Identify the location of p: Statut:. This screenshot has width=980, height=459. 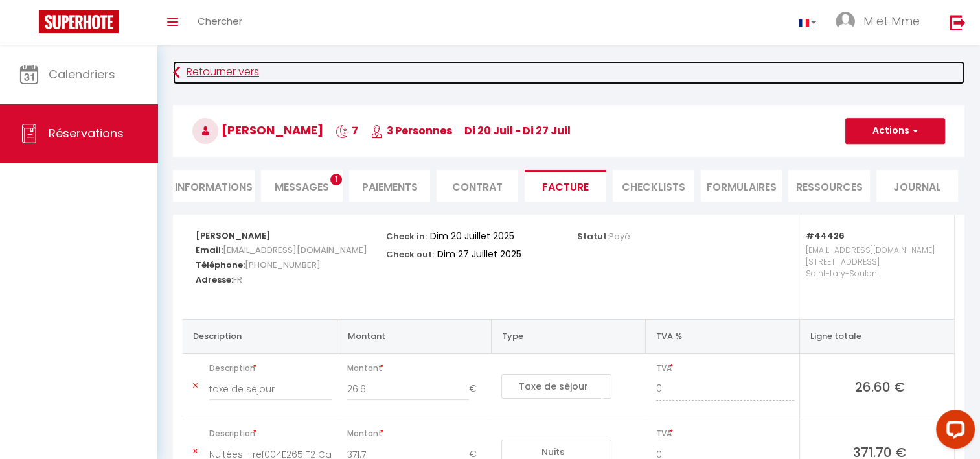
(604, 235).